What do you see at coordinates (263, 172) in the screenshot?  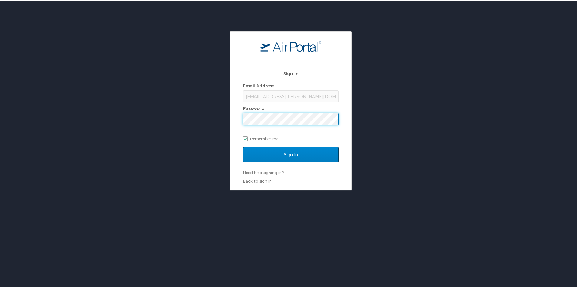 I see `a: Need help signing in?` at bounding box center [263, 172].